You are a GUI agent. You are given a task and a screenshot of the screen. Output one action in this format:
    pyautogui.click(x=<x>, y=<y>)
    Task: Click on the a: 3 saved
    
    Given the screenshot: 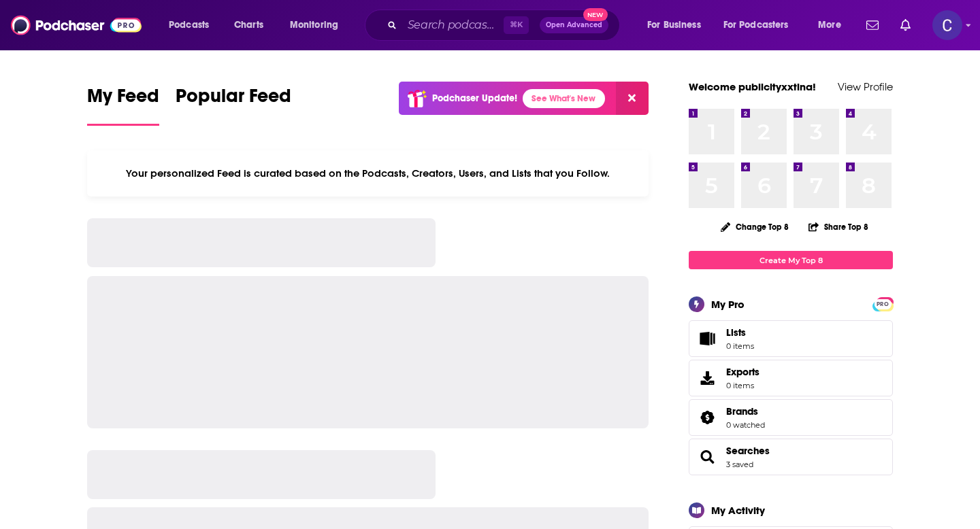 What is the action you would take?
    pyautogui.click(x=740, y=464)
    